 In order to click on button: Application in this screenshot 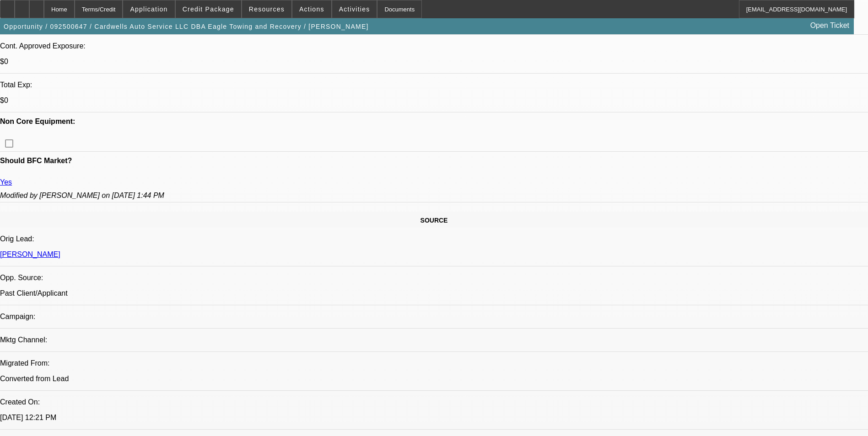, I will do `click(149, 9)`.